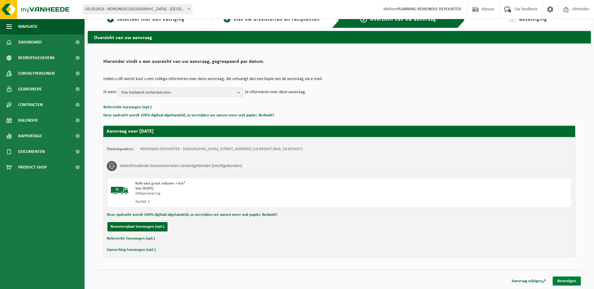 The image size is (594, 289). What do you see at coordinates (30, 42) in the screenshot?
I see `span: Dashboard` at bounding box center [30, 42].